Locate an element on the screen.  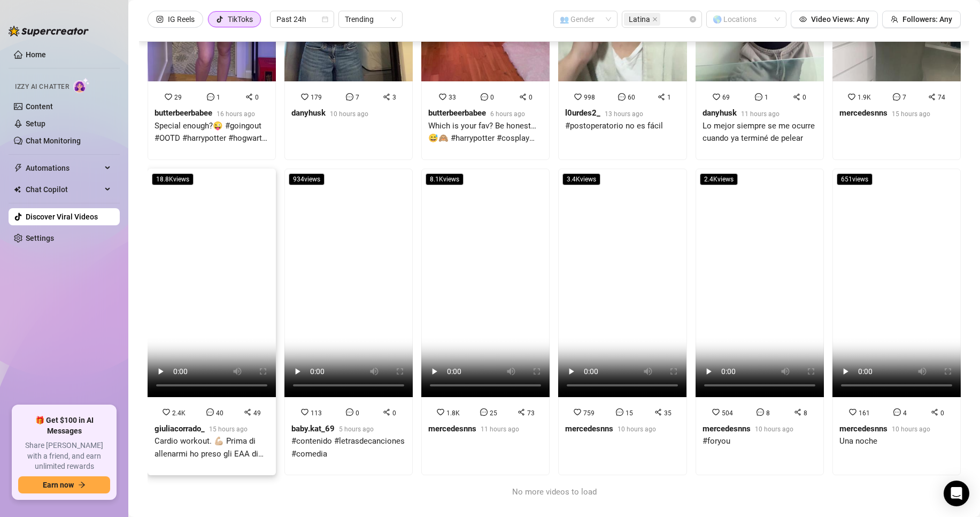
span: Past 24h is located at coordinates (302, 19).